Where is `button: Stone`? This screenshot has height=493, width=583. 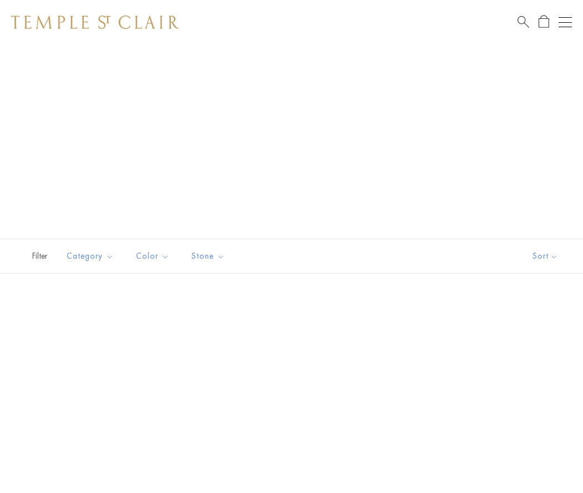 button: Stone is located at coordinates (208, 256).